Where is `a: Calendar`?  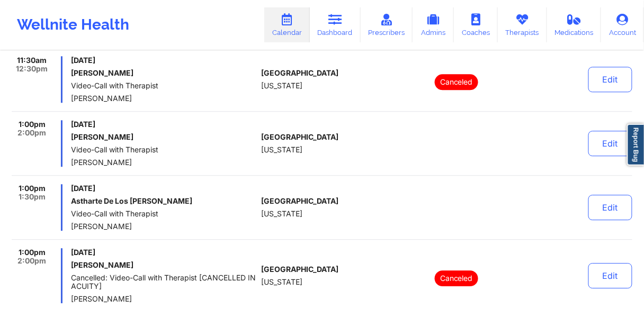 a: Calendar is located at coordinates (287, 25).